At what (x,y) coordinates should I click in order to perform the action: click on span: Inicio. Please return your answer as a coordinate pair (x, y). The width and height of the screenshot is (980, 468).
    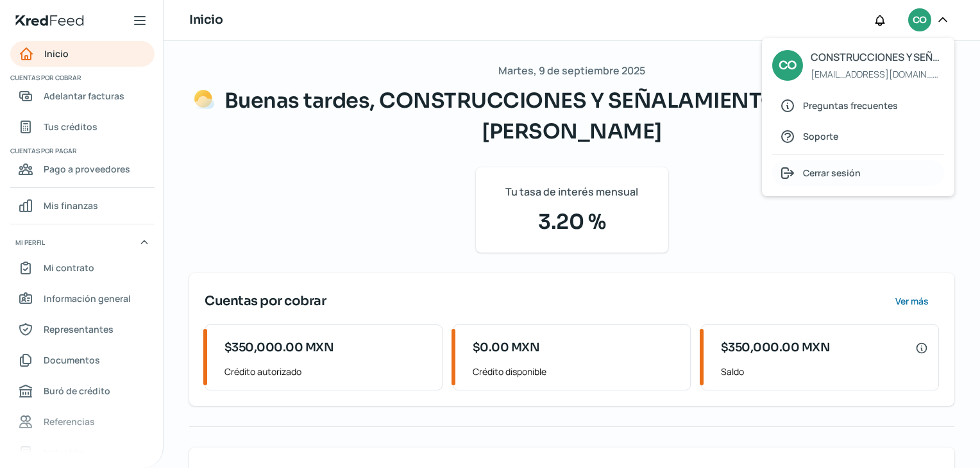
    Looking at the image, I should click on (56, 53).